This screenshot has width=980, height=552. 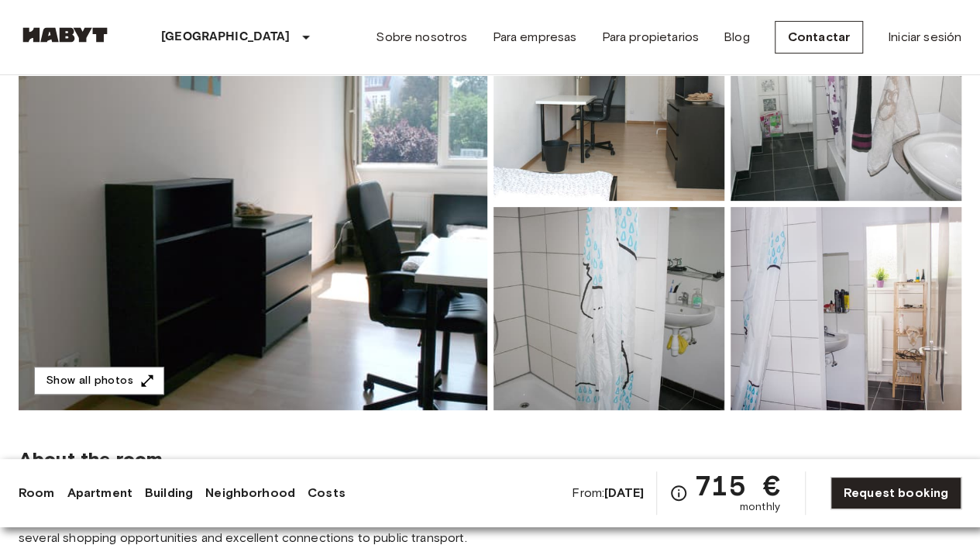 What do you see at coordinates (100, 493) in the screenshot?
I see `a: Apartment` at bounding box center [100, 493].